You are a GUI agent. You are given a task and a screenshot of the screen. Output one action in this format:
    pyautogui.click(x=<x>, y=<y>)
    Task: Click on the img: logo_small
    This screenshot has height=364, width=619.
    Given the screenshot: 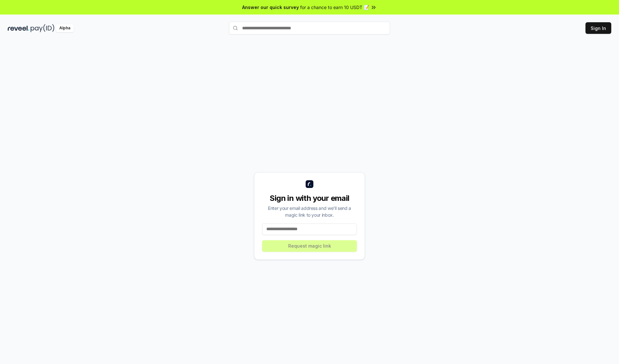 What is the action you would take?
    pyautogui.click(x=310, y=184)
    